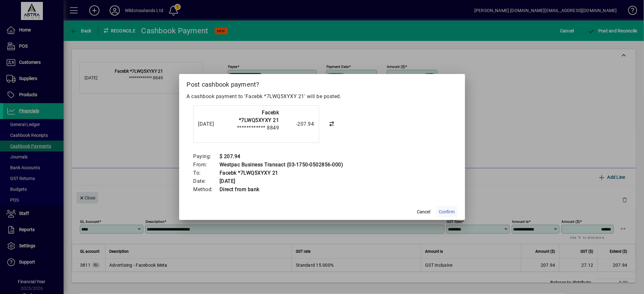  Describe the element at coordinates (206, 181) in the screenshot. I see `td: Date:` at that location.